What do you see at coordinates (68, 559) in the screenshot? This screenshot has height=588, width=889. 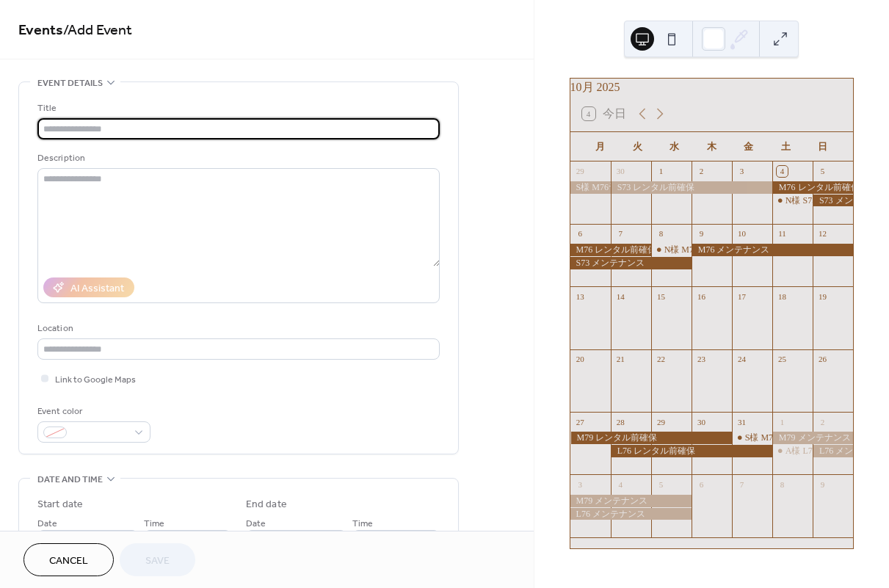 I see `button: Cancel` at bounding box center [68, 559].